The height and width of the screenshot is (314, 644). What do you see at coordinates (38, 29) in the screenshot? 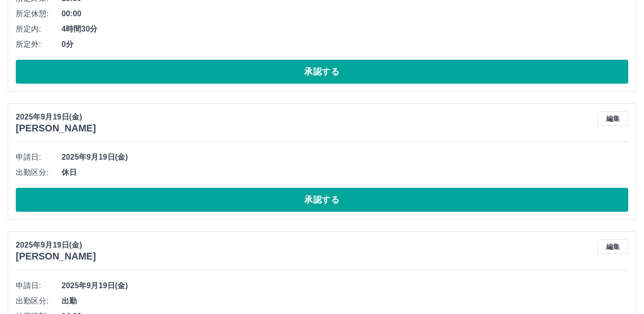
I see `span: 所定内:` at bounding box center [38, 29].